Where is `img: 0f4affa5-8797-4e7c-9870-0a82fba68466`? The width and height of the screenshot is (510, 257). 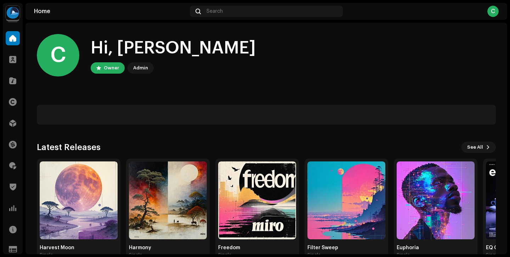
img: 0f4affa5-8797-4e7c-9870-0a82fba68466 is located at coordinates (257, 200).